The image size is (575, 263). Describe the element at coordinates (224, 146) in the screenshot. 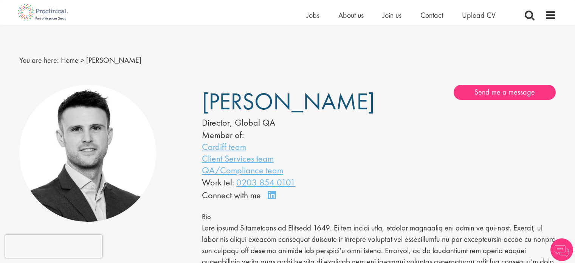

I see `a: Cardiff team` at that location.